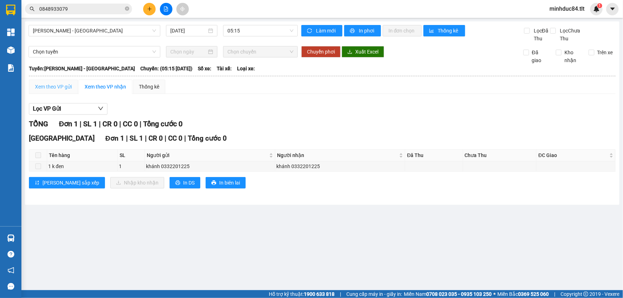 Image resolution: width=623 pixels, height=298 pixels. What do you see at coordinates (600, 6) in the screenshot?
I see `span: 1` at bounding box center [600, 6].